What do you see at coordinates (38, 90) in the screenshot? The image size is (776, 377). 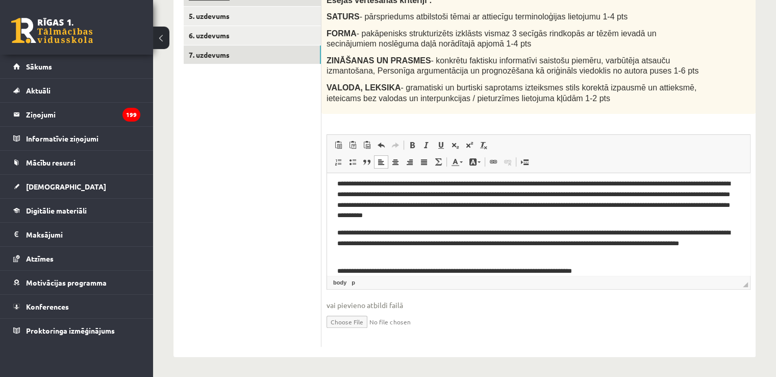 I see `span: Aktuāli` at bounding box center [38, 90].